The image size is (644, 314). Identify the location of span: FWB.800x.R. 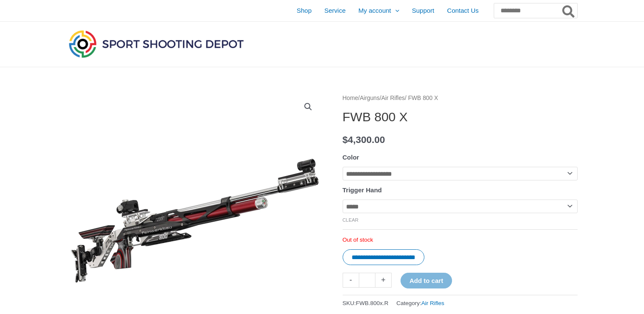
(372, 303).